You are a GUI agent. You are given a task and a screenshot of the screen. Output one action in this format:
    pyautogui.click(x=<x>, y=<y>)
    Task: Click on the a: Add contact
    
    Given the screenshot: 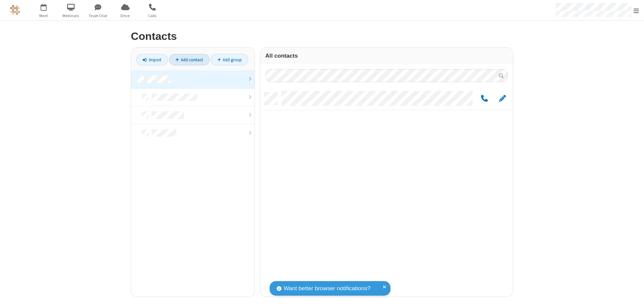 What is the action you would take?
    pyautogui.click(x=189, y=60)
    